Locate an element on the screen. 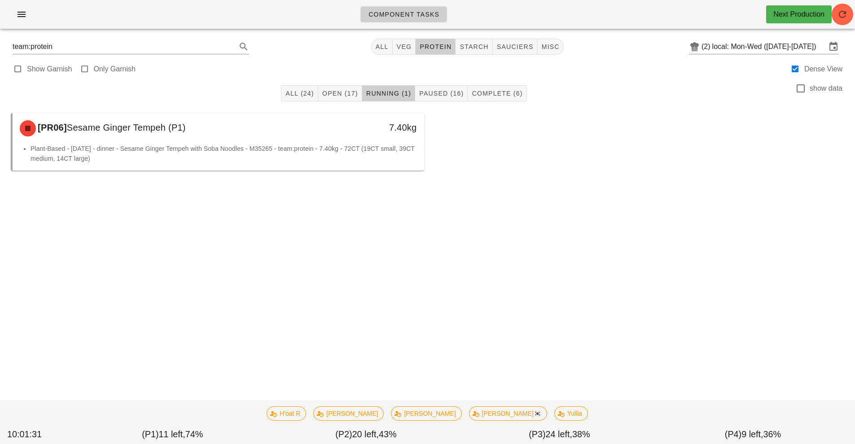 The height and width of the screenshot is (444, 855). span: Open (17) is located at coordinates (340, 93).